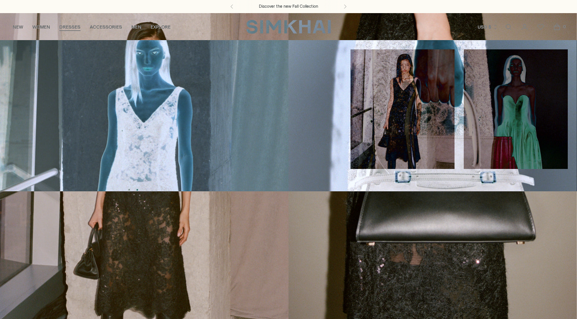  What do you see at coordinates (289, 7) in the screenshot?
I see `a: Discover the new Fall Collection` at bounding box center [289, 7].